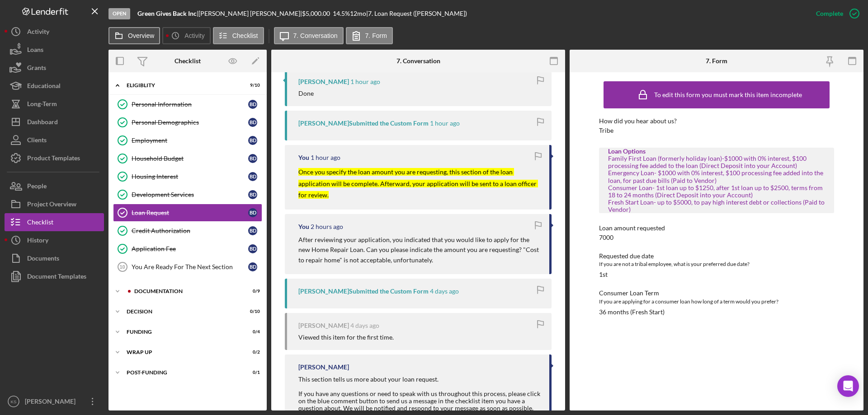 The height and width of the screenshot is (415, 868). I want to click on a: Loans, so click(54, 50).